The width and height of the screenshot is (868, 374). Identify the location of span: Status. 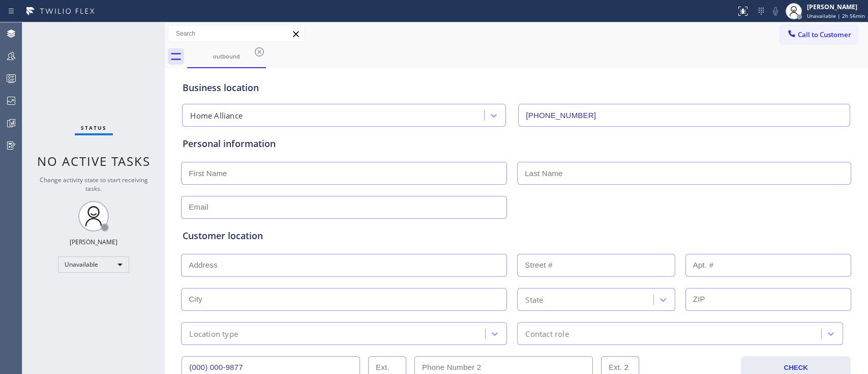
(93, 127).